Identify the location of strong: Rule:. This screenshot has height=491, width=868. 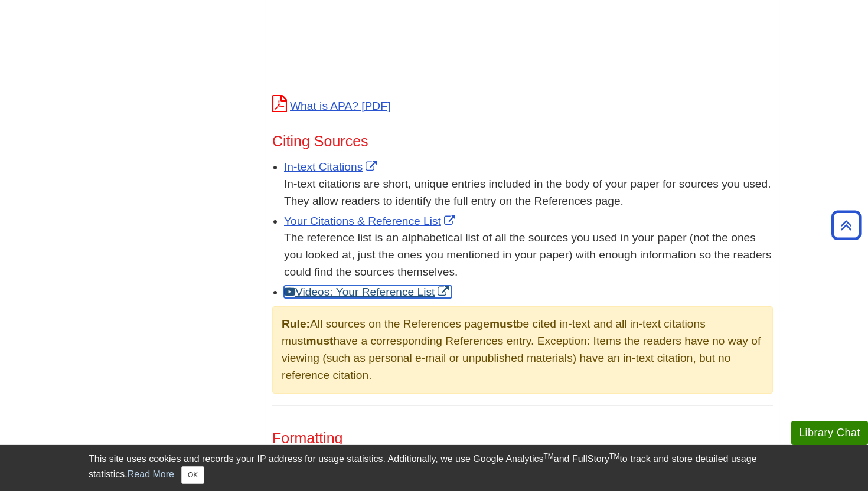
(296, 323).